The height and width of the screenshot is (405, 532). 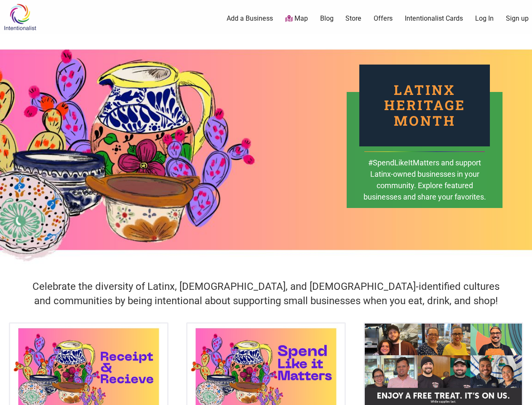 I want to click on div: #SpendLikeItMatters and support Latinx-owned businesses in your community. Explore featured busin..., so click(x=425, y=186).